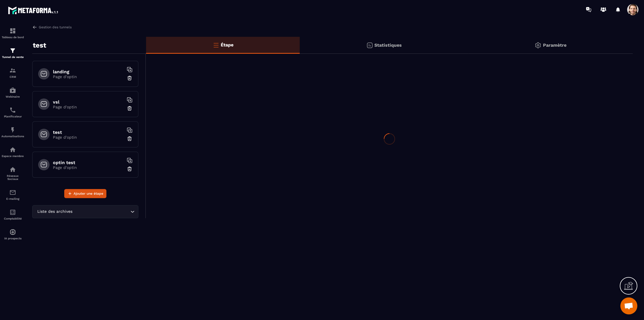 This screenshot has width=644, height=320. I want to click on a: automationsautomationsEspace membre, so click(13, 152).